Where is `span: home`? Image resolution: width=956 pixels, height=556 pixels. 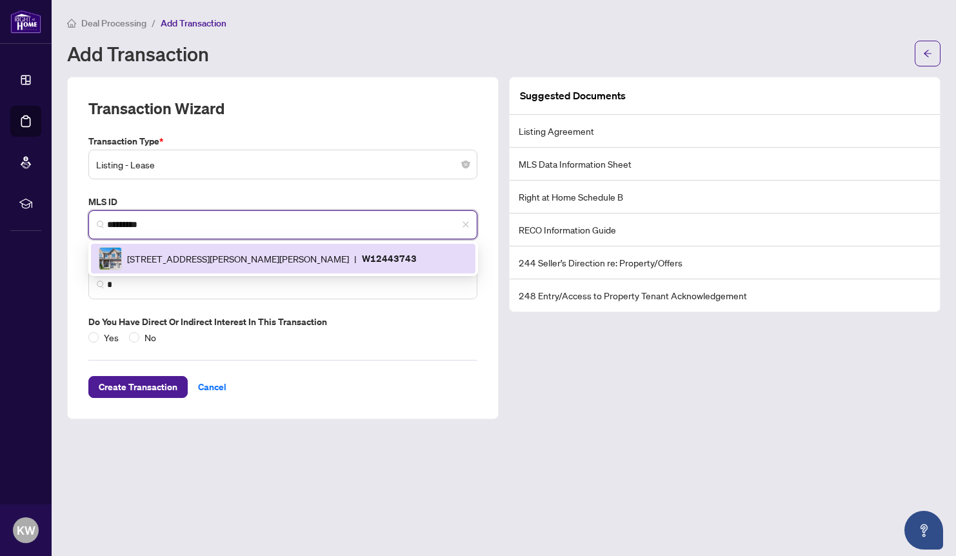
span: home is located at coordinates (72, 23).